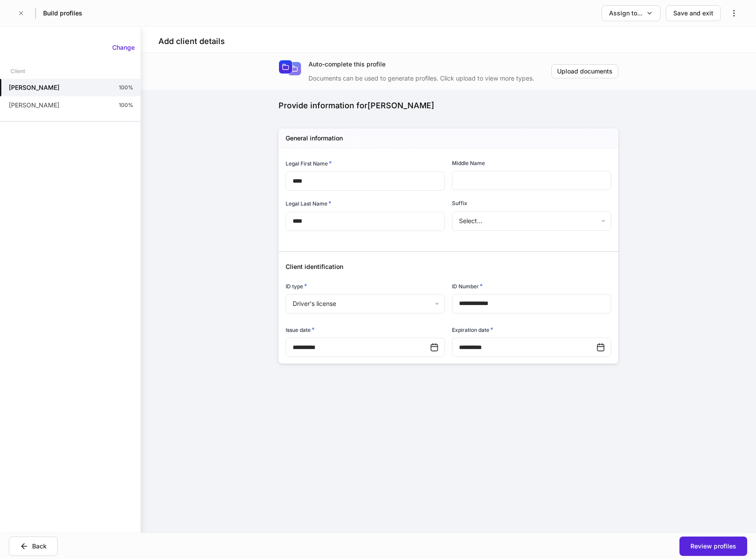 This screenshot has width=756, height=559. Describe the element at coordinates (309, 163) in the screenshot. I see `h6: Legal First Name` at that location.